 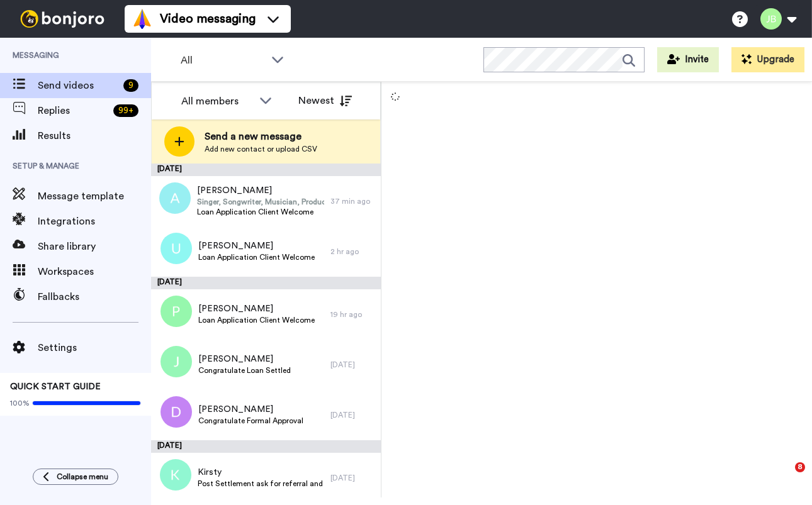 What do you see at coordinates (352, 201) in the screenshot?
I see `div: 37 min ago` at bounding box center [352, 201].